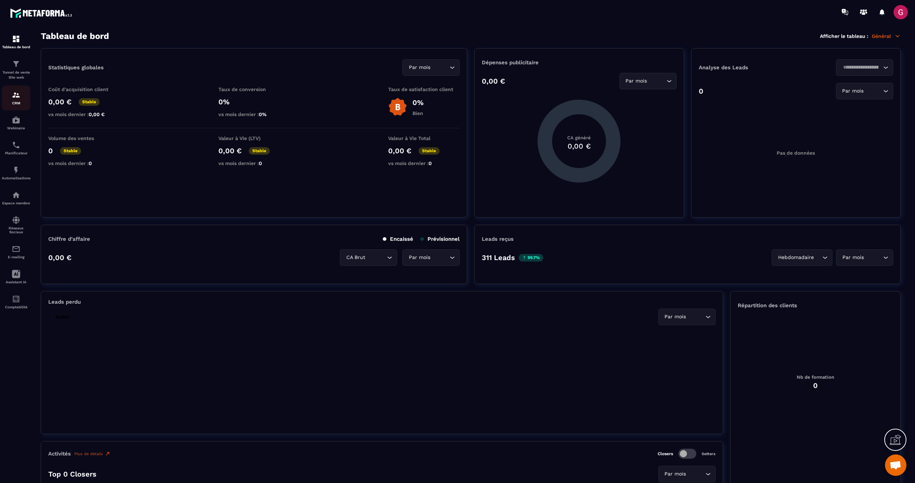 Image resolution: width=915 pixels, height=483 pixels. What do you see at coordinates (16, 249) in the screenshot?
I see `img: email` at bounding box center [16, 249].